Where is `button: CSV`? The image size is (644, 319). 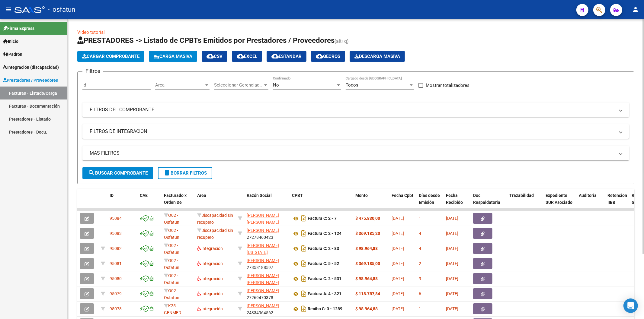 button: CSV is located at coordinates (214, 56).